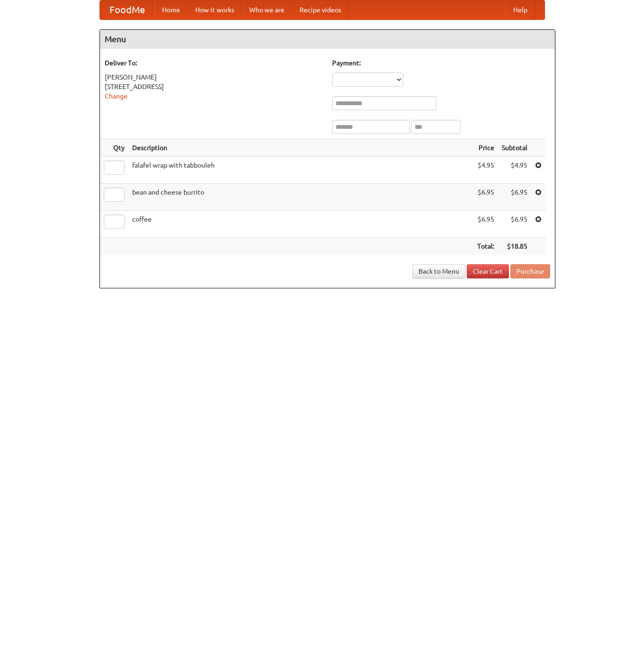 The height and width of the screenshot is (670, 644). I want to click on a: Help, so click(520, 10).